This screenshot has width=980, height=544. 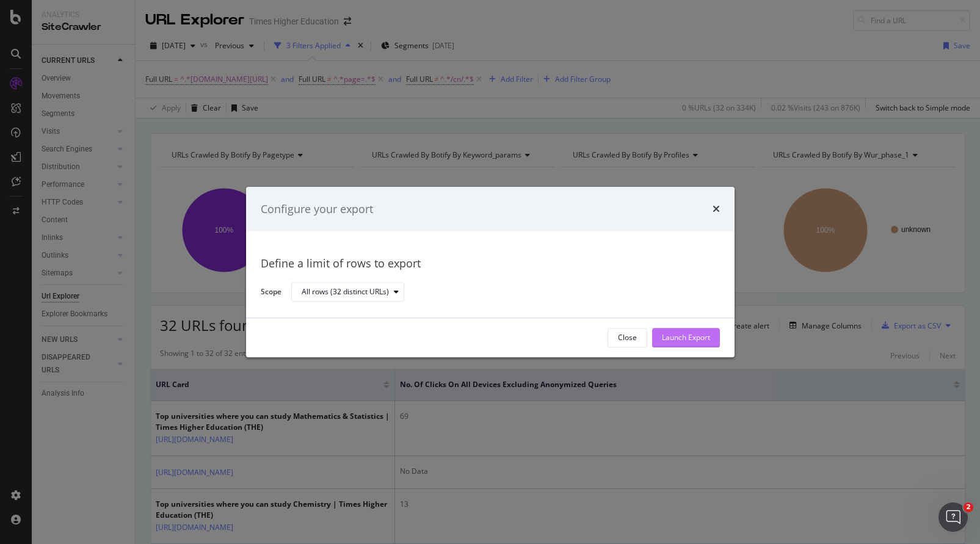 What do you see at coordinates (685, 338) in the screenshot?
I see `div: Launch Export` at bounding box center [685, 338].